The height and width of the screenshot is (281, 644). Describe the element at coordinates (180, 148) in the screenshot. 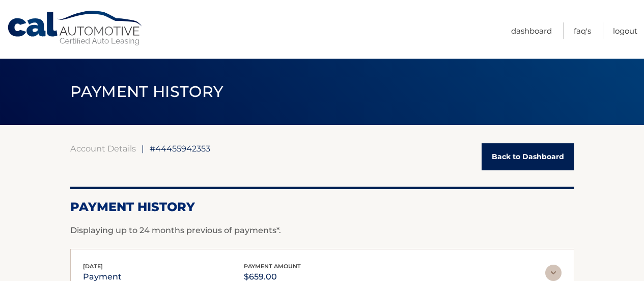

I see `span: #44455942353` at that location.